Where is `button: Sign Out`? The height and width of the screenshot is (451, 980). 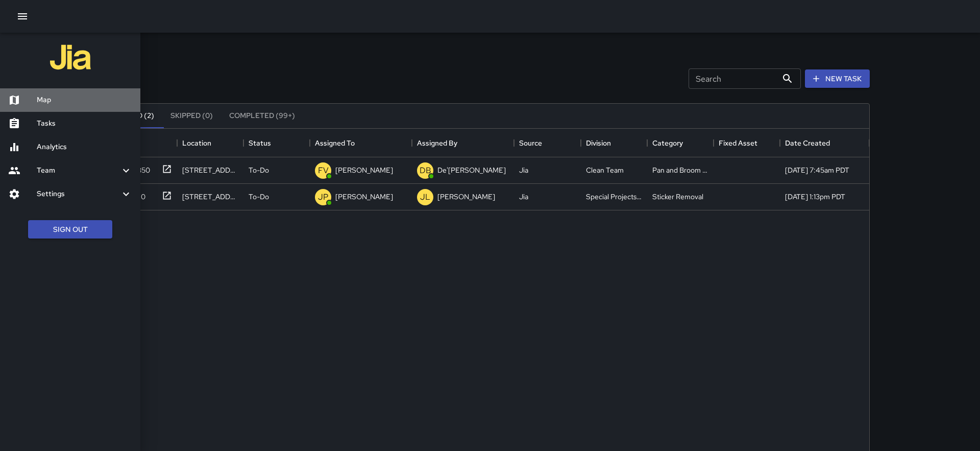 button: Sign Out is located at coordinates (70, 230).